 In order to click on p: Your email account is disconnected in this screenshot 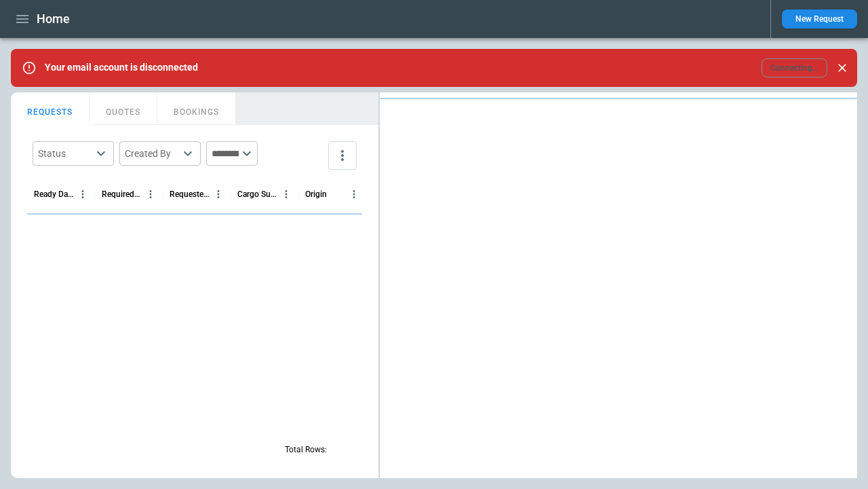, I will do `click(122, 67)`.